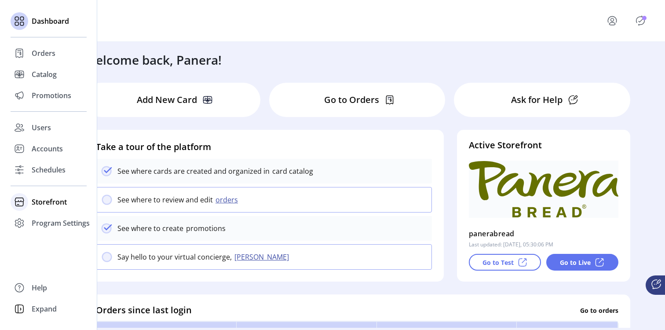 This screenshot has width=665, height=330. Describe the element at coordinates (264, 147) in the screenshot. I see `h4: Take a tour of the platform` at that location.